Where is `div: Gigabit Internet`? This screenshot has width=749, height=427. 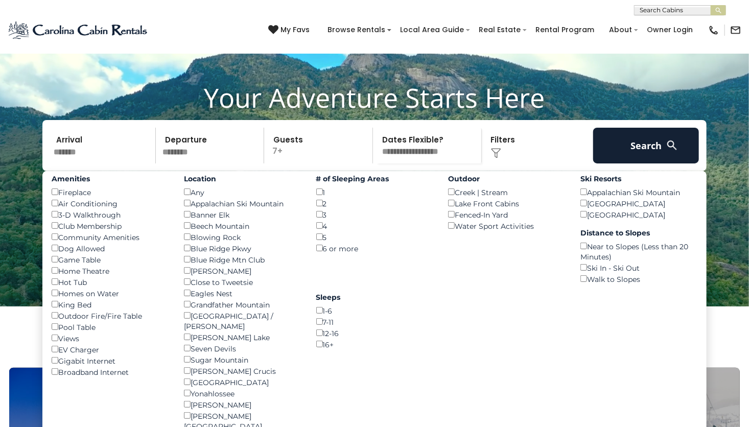
div: Gigabit Internet is located at coordinates (110, 361).